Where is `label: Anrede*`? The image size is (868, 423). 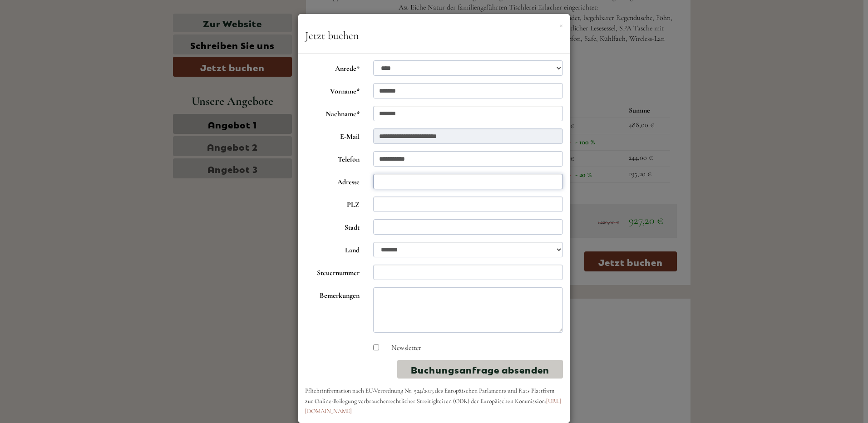 label: Anrede* is located at coordinates (332, 67).